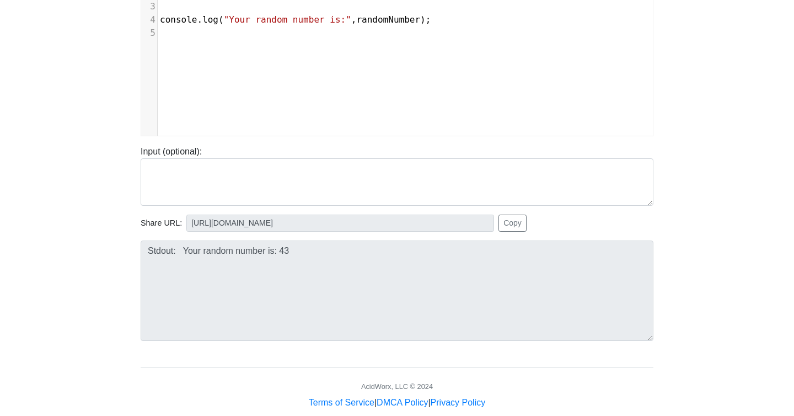  Describe the element at coordinates (287, 19) in the screenshot. I see `span: "Your random number is:"` at that location.